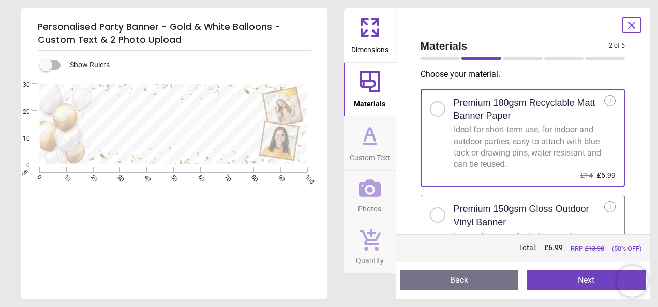 The height and width of the screenshot is (307, 658). I want to click on button: Next, so click(586, 281).